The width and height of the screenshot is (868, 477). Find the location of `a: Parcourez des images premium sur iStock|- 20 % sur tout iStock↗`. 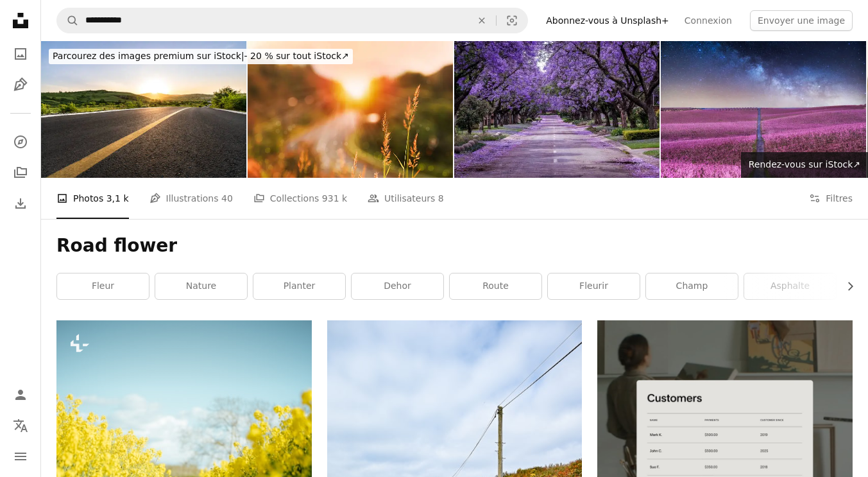

a: Parcourez des images premium sur iStock|- 20 % sur tout iStock↗ is located at coordinates (201, 56).